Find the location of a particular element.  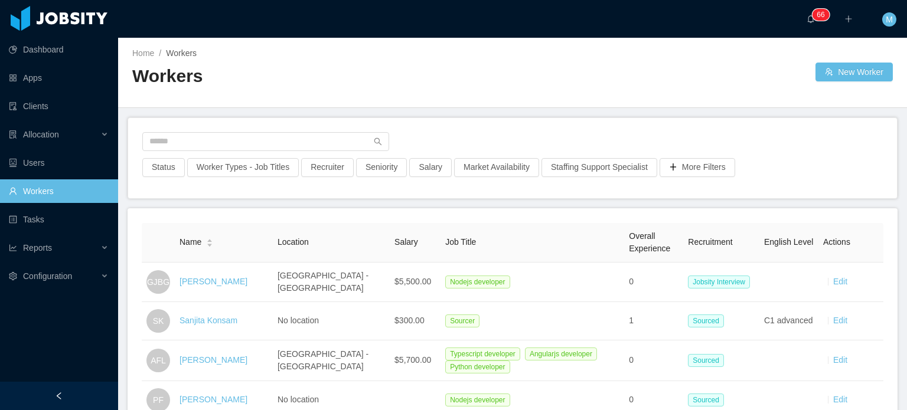

button: Status is located at coordinates (163, 168).